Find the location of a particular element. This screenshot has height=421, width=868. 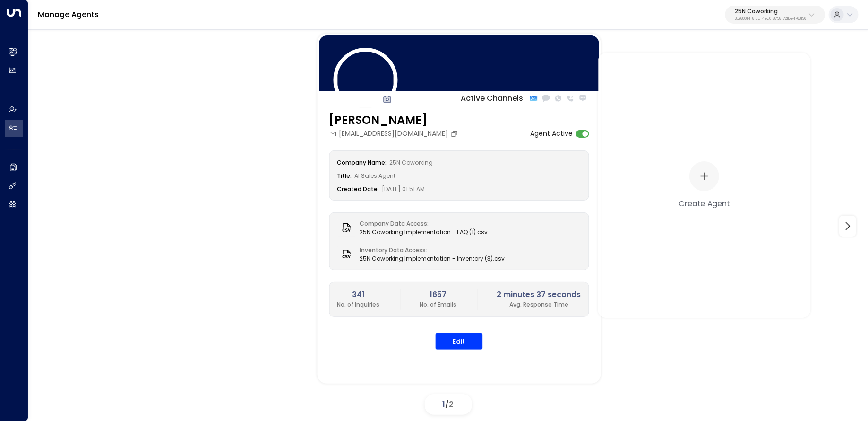

p: No. of Inquiries is located at coordinates (359, 305).